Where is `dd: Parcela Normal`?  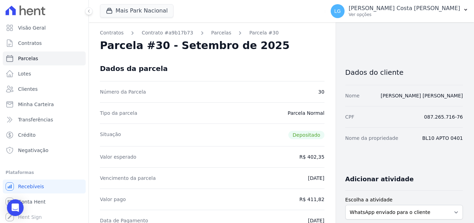
dd: Parcela Normal is located at coordinates (306, 113).